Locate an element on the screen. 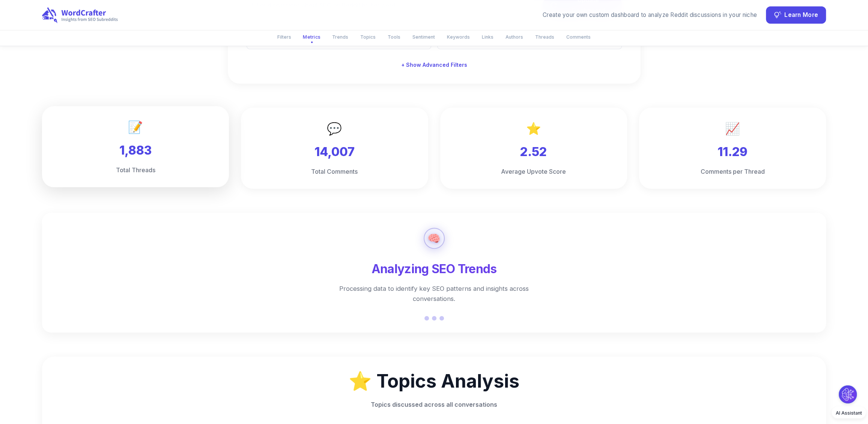 This screenshot has height=424, width=868. p: Topics discussed across all conversations is located at coordinates (434, 405).